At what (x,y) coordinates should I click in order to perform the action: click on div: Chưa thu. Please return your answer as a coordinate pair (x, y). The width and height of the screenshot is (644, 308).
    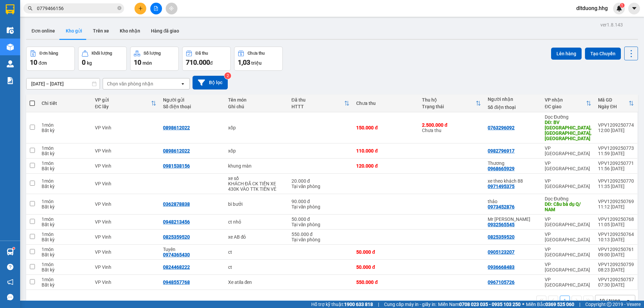
    Looking at the image, I should click on (386, 103).